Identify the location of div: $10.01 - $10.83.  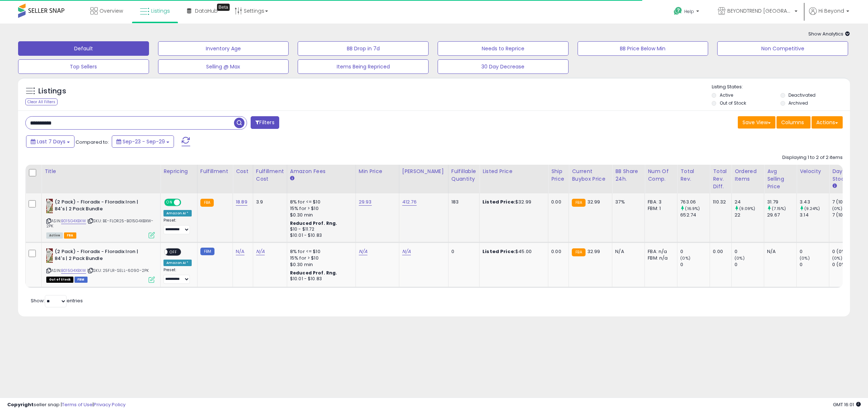
(320, 235).